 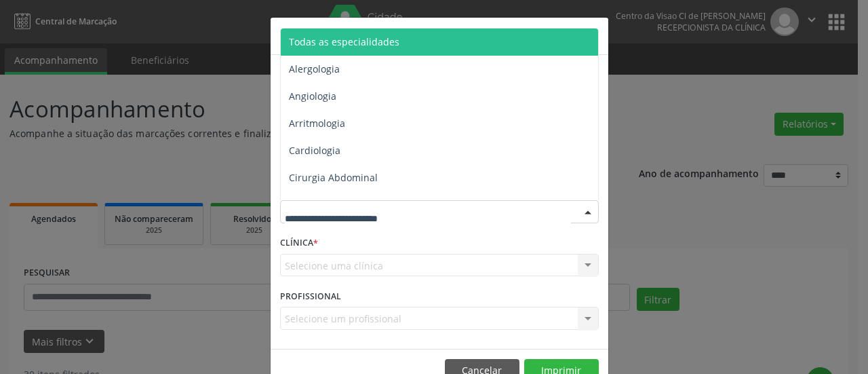 I want to click on span: Cirurgia Abdominal, so click(x=333, y=177).